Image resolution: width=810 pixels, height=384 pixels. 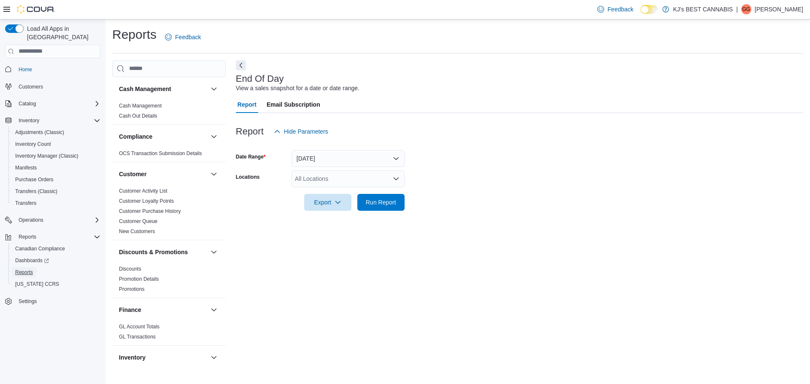 I want to click on button: Discounts & Promotions, so click(x=214, y=252).